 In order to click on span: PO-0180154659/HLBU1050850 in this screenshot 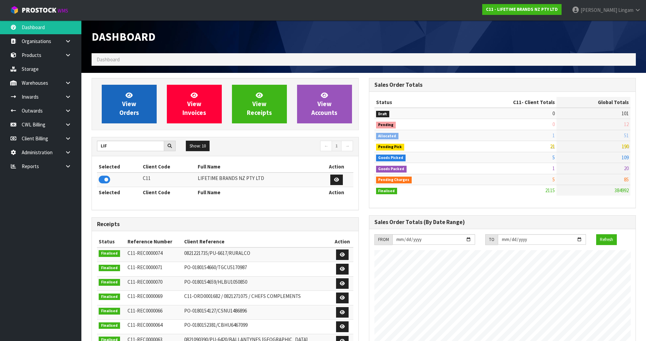, I will do `click(216, 282)`.